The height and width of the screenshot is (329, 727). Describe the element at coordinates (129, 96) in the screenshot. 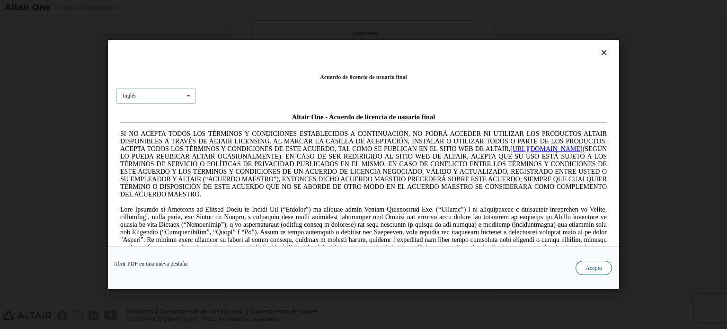

I see `font: Inglés` at that location.